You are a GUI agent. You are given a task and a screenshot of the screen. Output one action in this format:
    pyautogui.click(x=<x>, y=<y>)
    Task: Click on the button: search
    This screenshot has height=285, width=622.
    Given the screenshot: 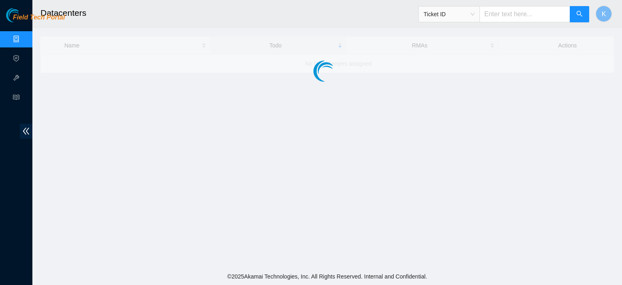 What is the action you would take?
    pyautogui.click(x=579, y=14)
    